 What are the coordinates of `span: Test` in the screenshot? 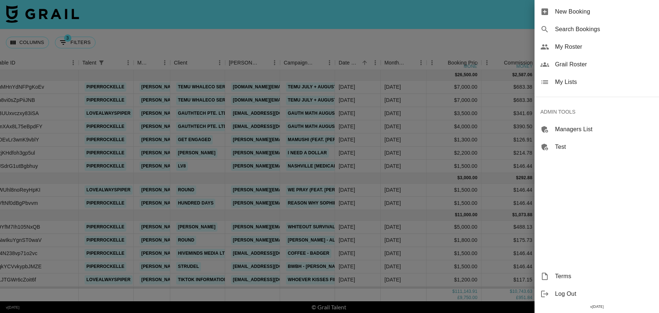 It's located at (604, 147).